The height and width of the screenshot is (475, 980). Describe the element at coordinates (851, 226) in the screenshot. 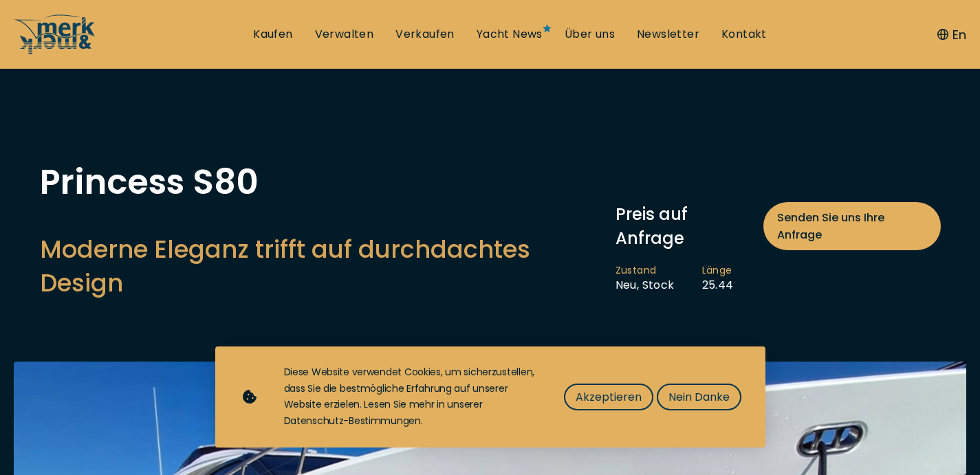

I see `a: Senden Sie uns Ihre Anfrage` at that location.